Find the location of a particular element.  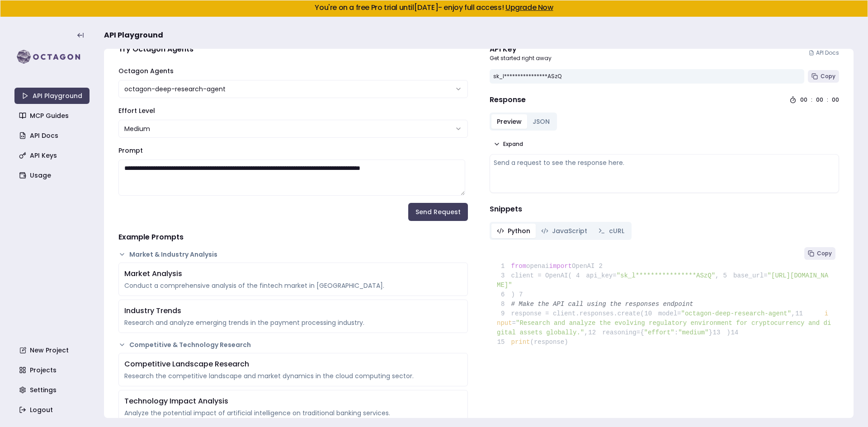

h4: Example Prompts is located at coordinates (293, 237).